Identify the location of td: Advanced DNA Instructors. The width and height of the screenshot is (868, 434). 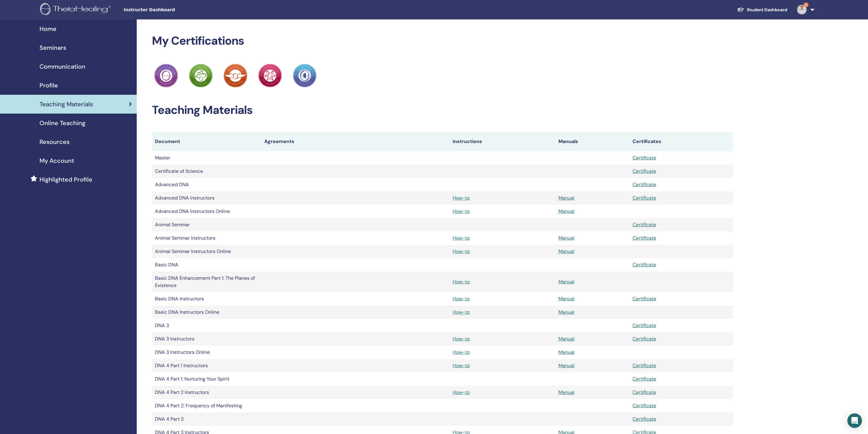
(207, 198).